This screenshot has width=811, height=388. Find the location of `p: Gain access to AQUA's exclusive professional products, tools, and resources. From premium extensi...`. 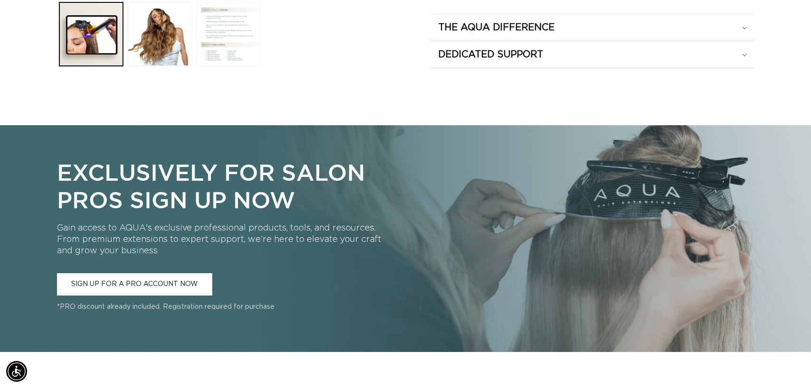

p: Gain access to AQUA's exclusive professional products, tools, and resources. From premium extensi... is located at coordinates (220, 240).